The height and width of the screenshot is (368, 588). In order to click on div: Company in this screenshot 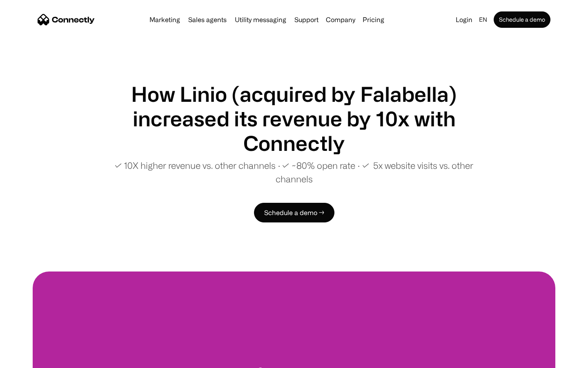, I will do `click(340, 19)`.